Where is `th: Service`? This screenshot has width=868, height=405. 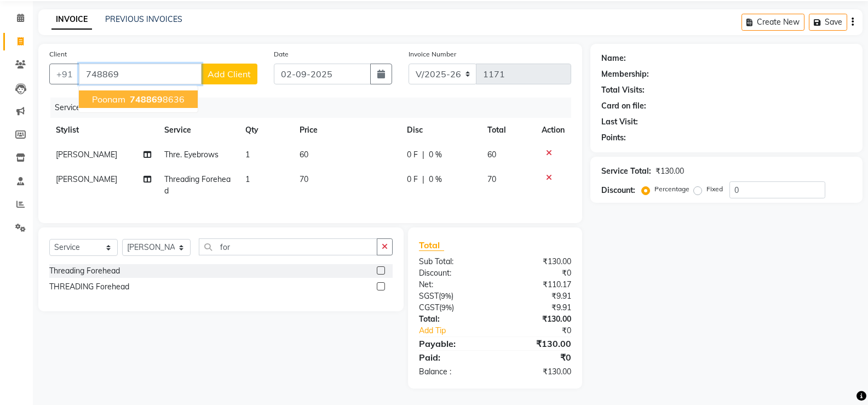
th: Service is located at coordinates (198, 130).